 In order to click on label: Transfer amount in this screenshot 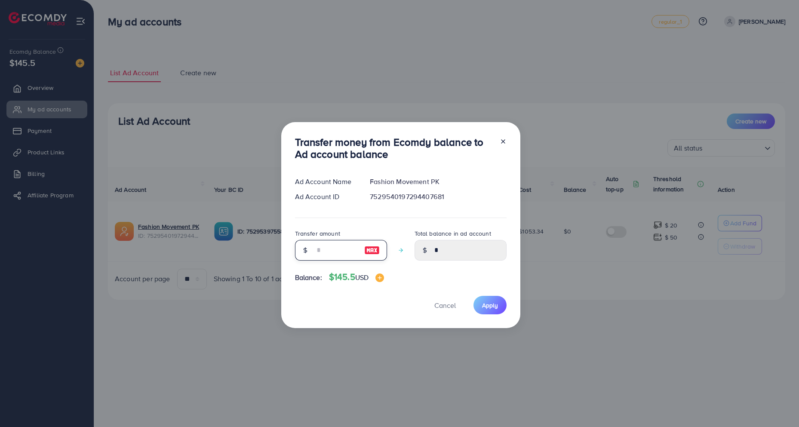, I will do `click(317, 234)`.